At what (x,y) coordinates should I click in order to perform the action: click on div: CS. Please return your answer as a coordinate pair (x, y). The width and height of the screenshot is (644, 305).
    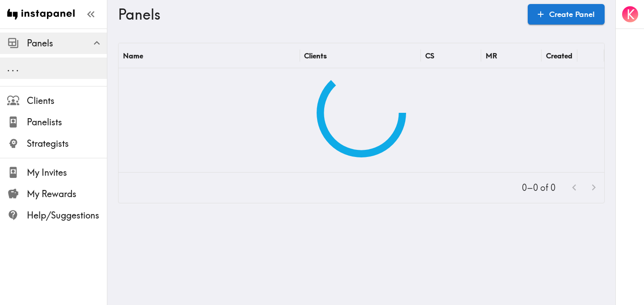
    Looking at the image, I should click on (430, 56).